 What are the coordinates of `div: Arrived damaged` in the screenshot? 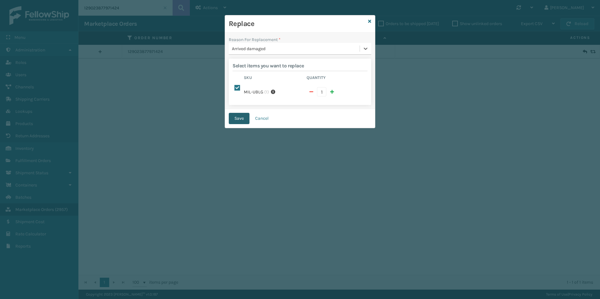 It's located at (296, 49).